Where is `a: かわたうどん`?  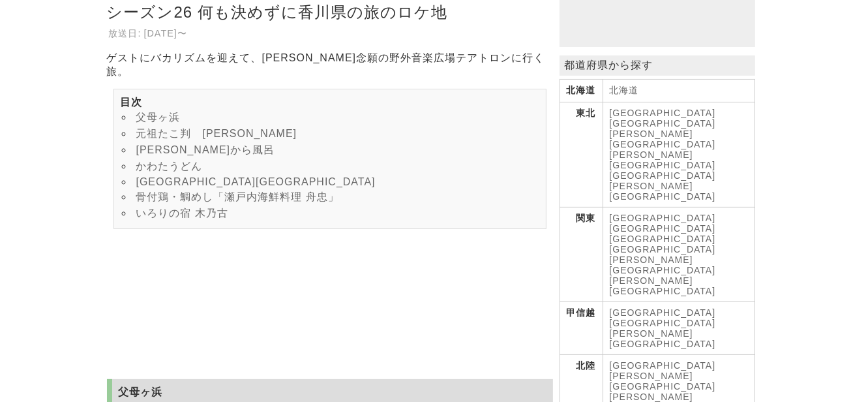
a: かわたうどん is located at coordinates (169, 166).